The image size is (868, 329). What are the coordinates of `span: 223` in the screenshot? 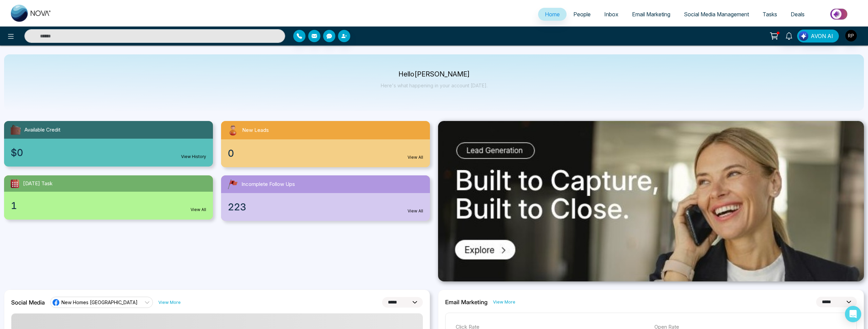 It's located at (237, 207).